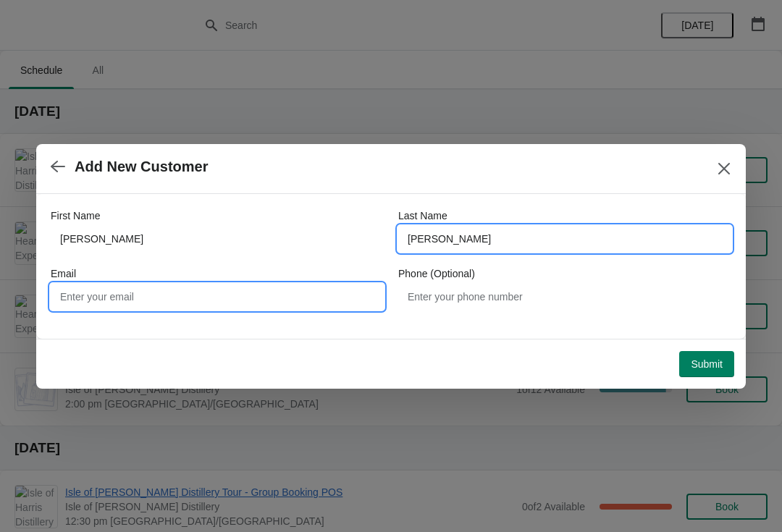  What do you see at coordinates (423, 215) in the screenshot?
I see `label: Last Name` at bounding box center [423, 215].